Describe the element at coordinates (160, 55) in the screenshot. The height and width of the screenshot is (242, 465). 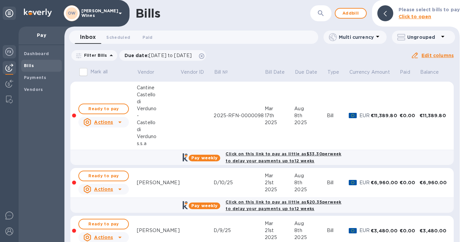
I see `p: Due date :` at that location.